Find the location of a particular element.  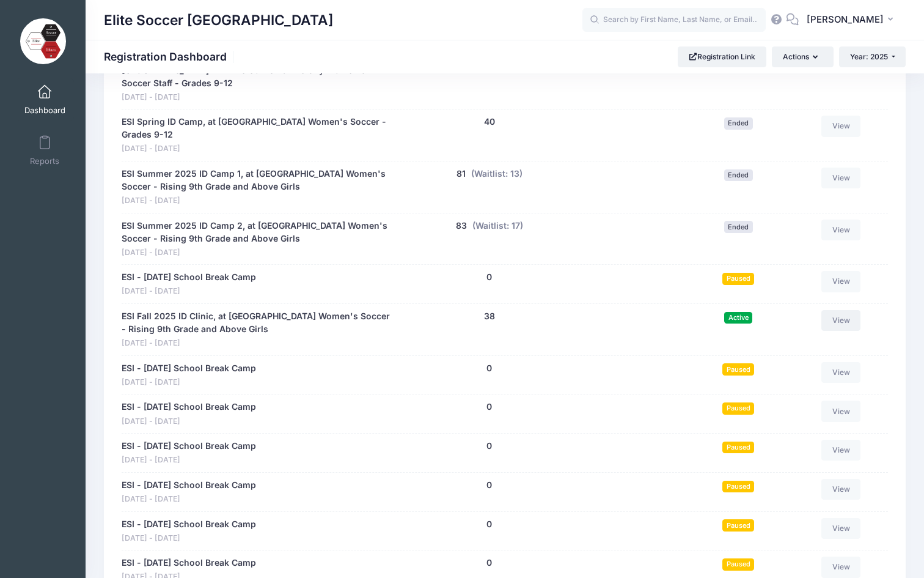

button: Year: 2025 is located at coordinates (872, 57).